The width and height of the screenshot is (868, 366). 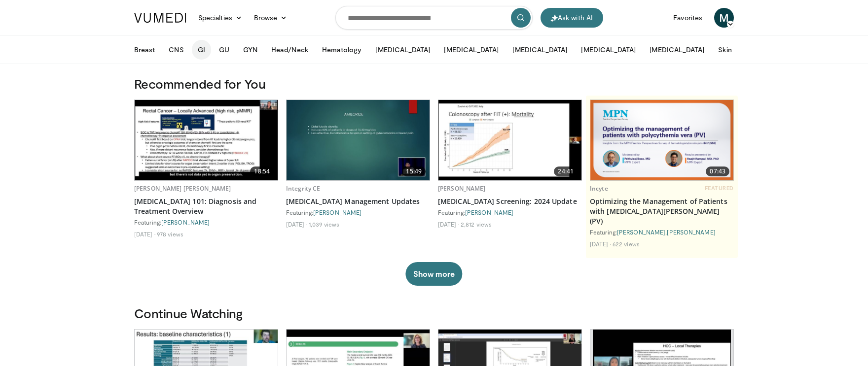 I want to click on a: 18:54, so click(x=206, y=140).